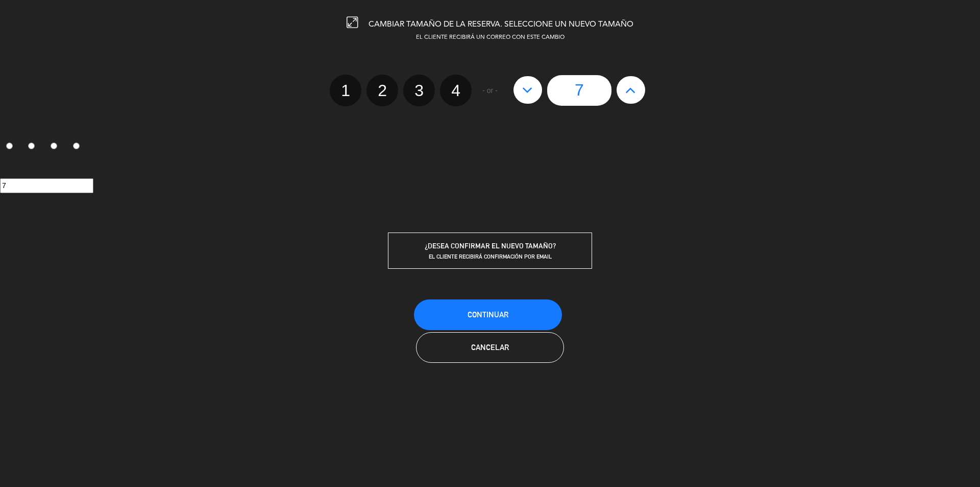 Image resolution: width=980 pixels, height=487 pixels. Describe the element at coordinates (490, 256) in the screenshot. I see `span: EL CLIENTE RECIBIRÁ CONFIRMACIÓN POR EMAIL` at that location.